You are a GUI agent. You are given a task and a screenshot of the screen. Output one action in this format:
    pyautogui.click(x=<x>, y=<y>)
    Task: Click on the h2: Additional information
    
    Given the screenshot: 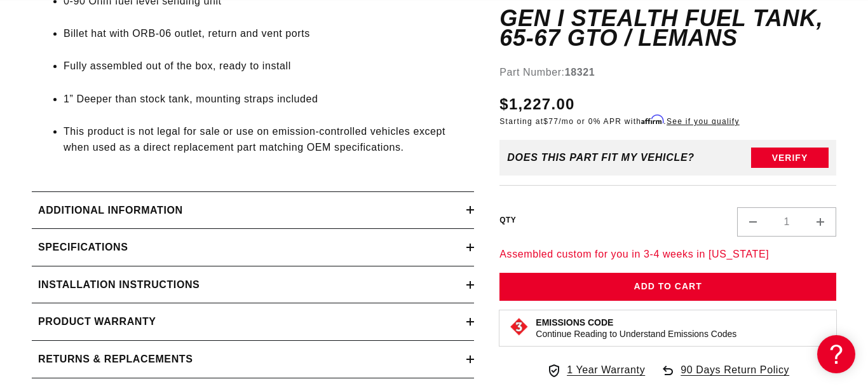 What is the action you would take?
    pyautogui.click(x=111, y=210)
    